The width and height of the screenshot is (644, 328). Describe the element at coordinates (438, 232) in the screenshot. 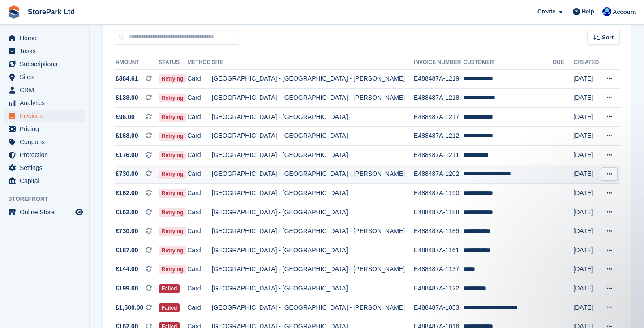

I see `td: E488487A-1189` at that location.